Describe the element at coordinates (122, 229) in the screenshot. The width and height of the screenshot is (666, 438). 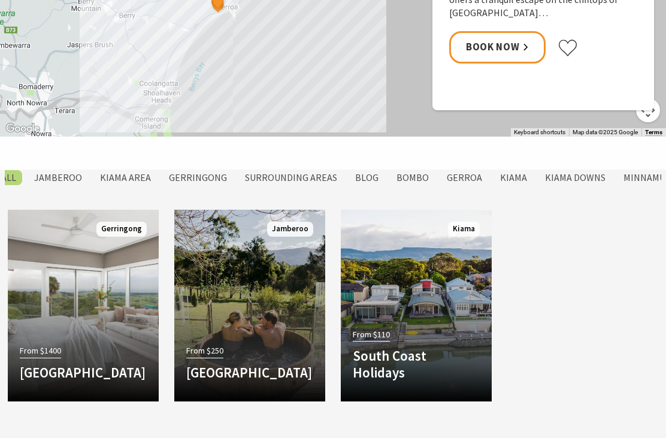
I see `span: Gerringong` at that location.